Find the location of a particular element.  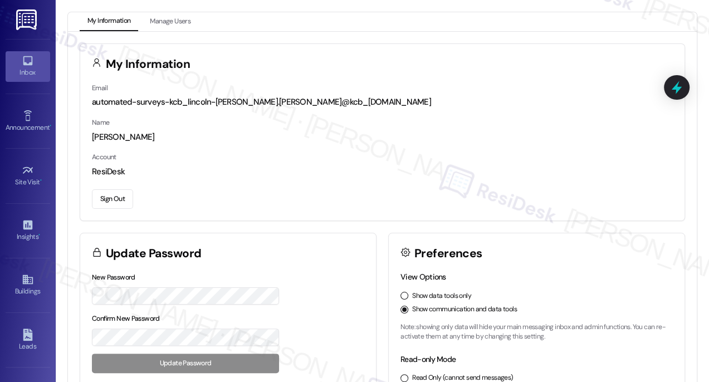

button: Sign Out is located at coordinates (112, 199).